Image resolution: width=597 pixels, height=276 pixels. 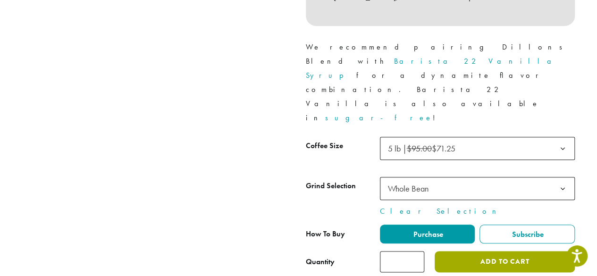 I want to click on a: Barista 22 Vanilla Syrup, so click(x=432, y=68).